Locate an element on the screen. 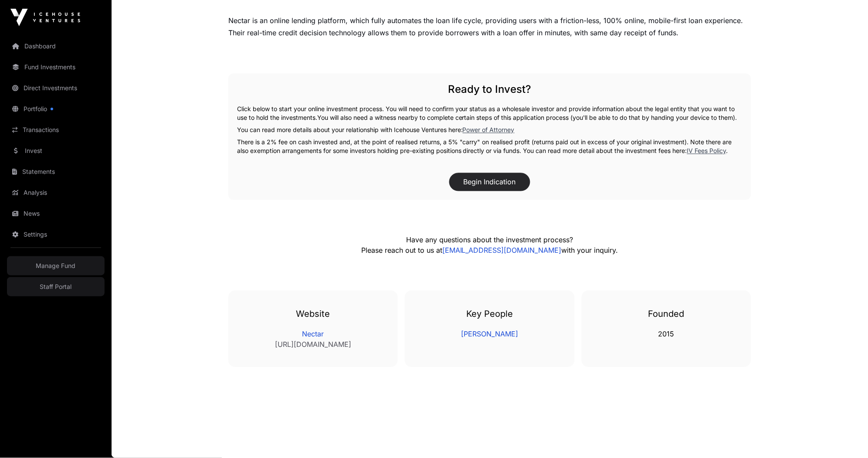 The width and height of the screenshot is (868, 458). h3: Key People is located at coordinates (489, 314).